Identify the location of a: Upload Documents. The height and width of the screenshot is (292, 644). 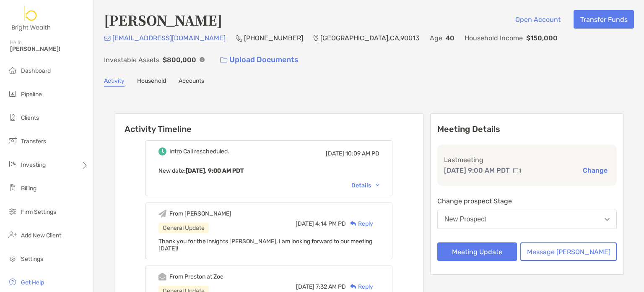
(259, 60).